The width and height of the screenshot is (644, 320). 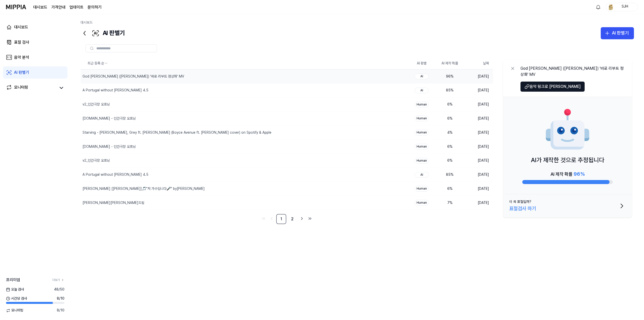 I want to click on div: 이 곡 표절일까?, so click(x=520, y=202).